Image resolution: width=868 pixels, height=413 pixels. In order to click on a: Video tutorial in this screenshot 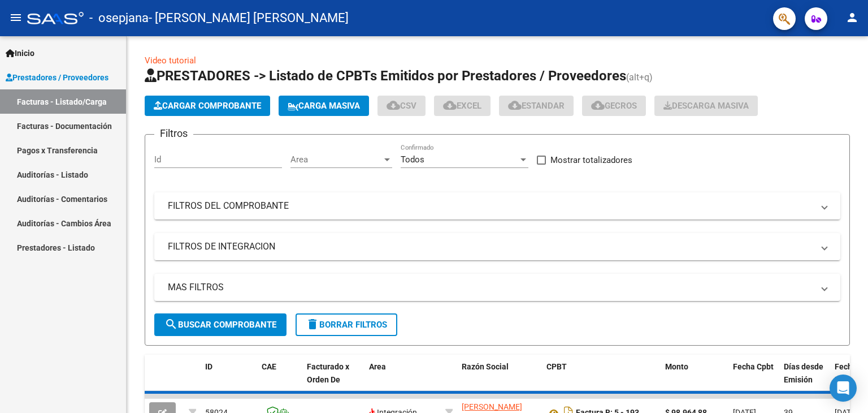, I will do `click(170, 61)`.